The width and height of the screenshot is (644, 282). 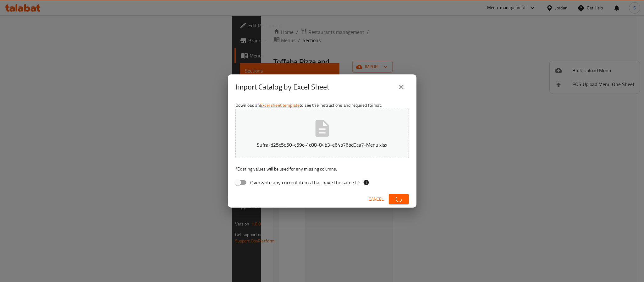 I want to click on span: Overwrite any current items that have the same ID., so click(x=305, y=182).